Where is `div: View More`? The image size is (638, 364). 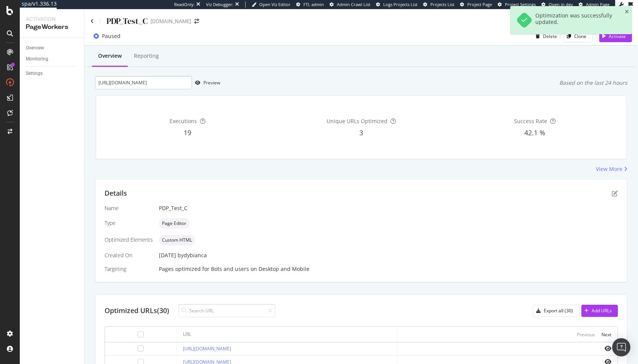 div: View More is located at coordinates (610, 169).